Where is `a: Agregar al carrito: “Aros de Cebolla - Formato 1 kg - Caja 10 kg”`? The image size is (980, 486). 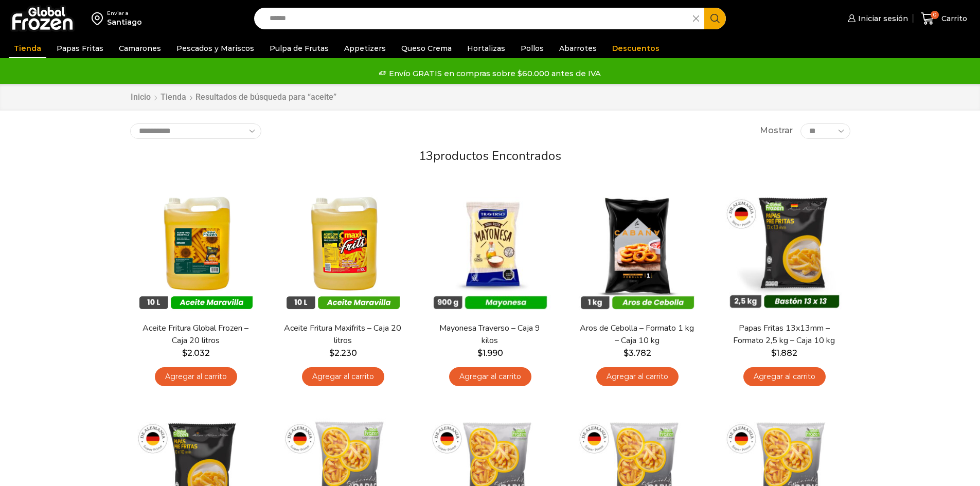 a: Agregar al carrito: “Aros de Cebolla - Formato 1 kg - Caja 10 kg” is located at coordinates (637, 376).